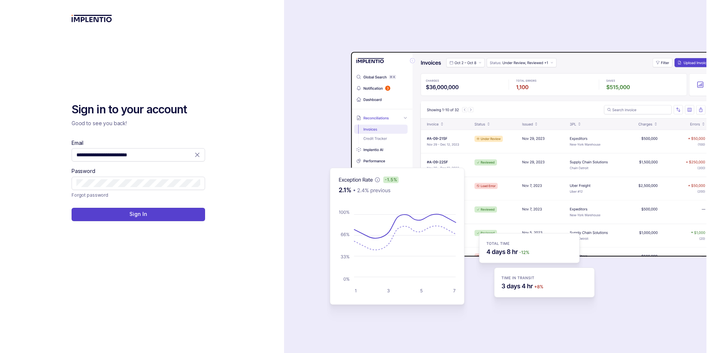 This screenshot has height=353, width=712. I want to click on a: Link Forgot password, so click(90, 195).